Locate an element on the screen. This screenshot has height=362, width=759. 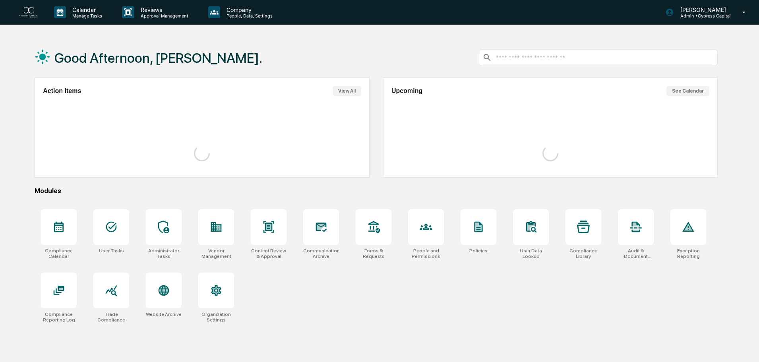
p: Calendar is located at coordinates (86, 10).